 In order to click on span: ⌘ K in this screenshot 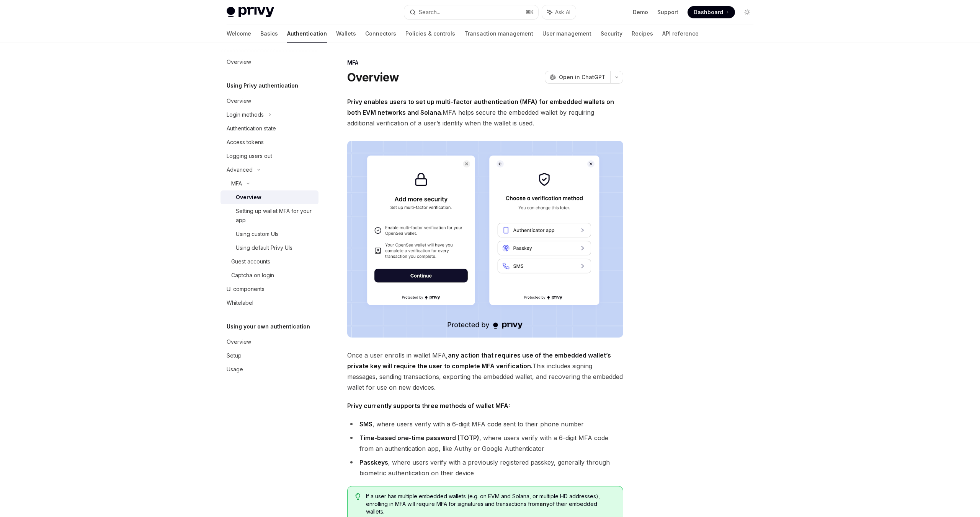, I will do `click(529, 12)`.